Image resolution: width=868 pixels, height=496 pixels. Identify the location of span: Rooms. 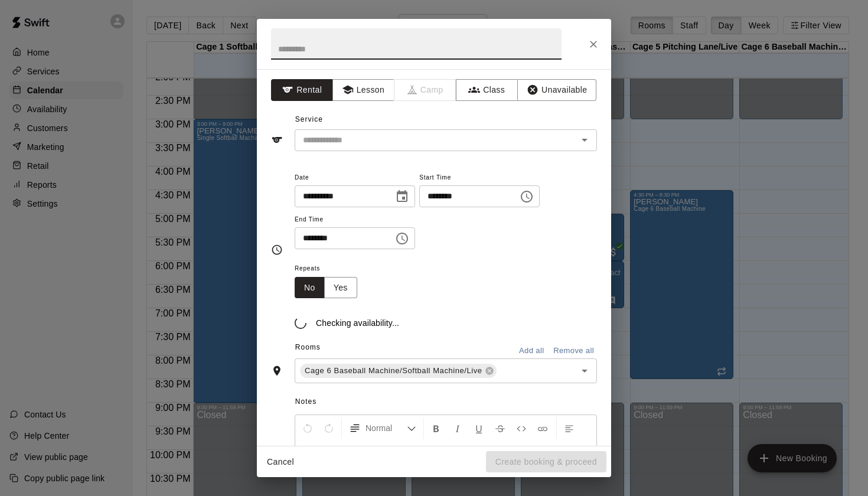
(307, 348).